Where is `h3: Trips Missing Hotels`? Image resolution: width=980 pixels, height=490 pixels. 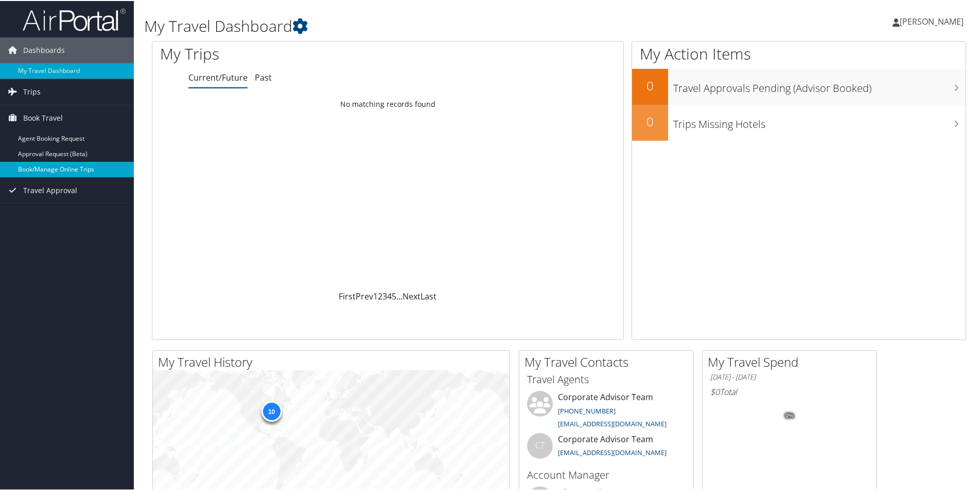 h3: Trips Missing Hotels is located at coordinates (819, 121).